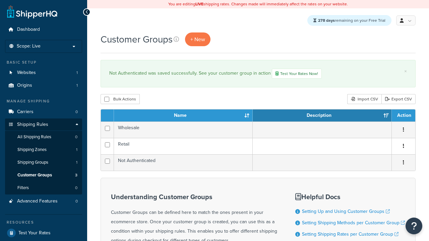 This screenshot has width=429, height=241. What do you see at coordinates (346, 212) in the screenshot?
I see `a: Setting Up and Using Customer Groups` at bounding box center [346, 212].